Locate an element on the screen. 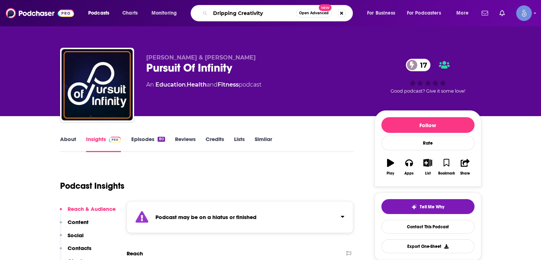 This screenshot has height=260, width=541. span: More is located at coordinates (463, 13).